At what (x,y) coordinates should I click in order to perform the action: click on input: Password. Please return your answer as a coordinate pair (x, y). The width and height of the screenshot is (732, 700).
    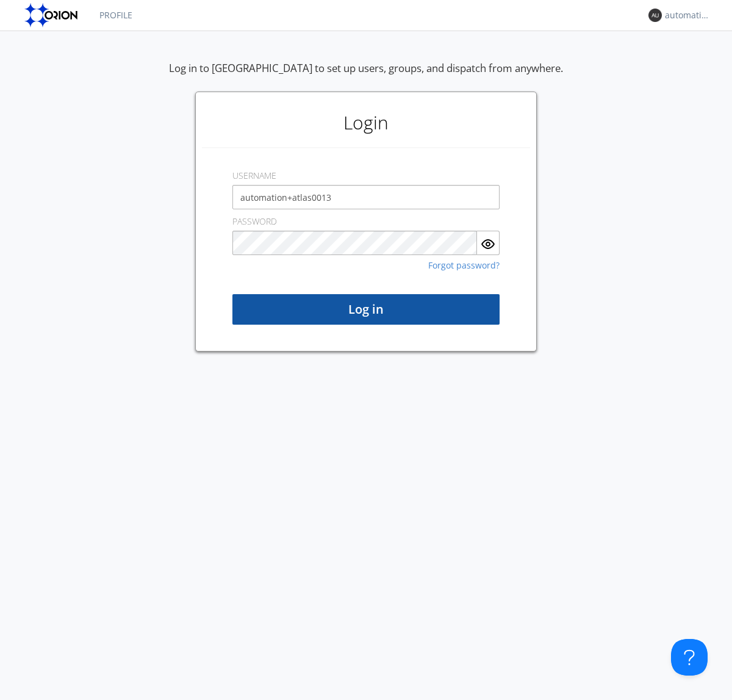
    Looking at the image, I should click on (354, 243).